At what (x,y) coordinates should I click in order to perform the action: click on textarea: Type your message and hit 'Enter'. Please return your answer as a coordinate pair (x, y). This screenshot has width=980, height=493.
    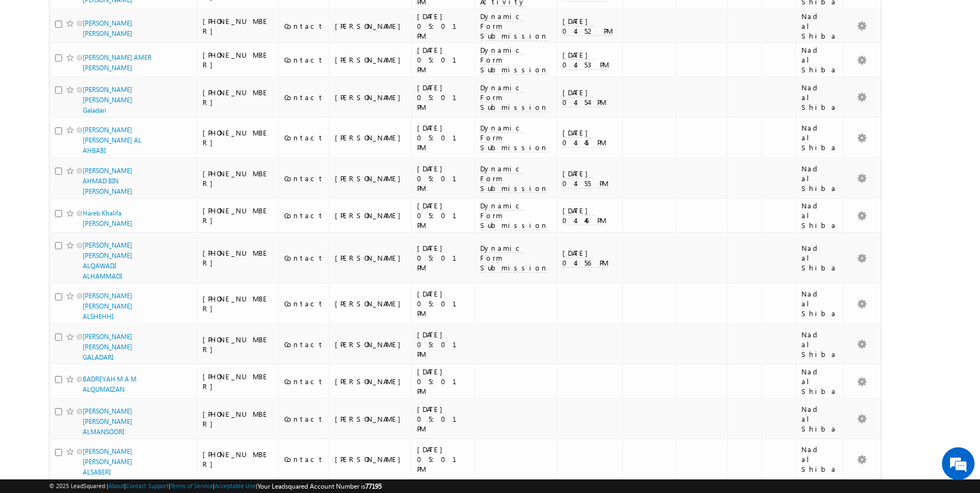
    Looking at the image, I should click on (106, 214).